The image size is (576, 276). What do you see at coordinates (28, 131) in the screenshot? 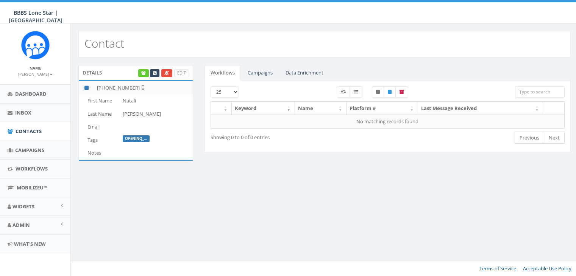
I see `span: Contacts` at bounding box center [28, 131].